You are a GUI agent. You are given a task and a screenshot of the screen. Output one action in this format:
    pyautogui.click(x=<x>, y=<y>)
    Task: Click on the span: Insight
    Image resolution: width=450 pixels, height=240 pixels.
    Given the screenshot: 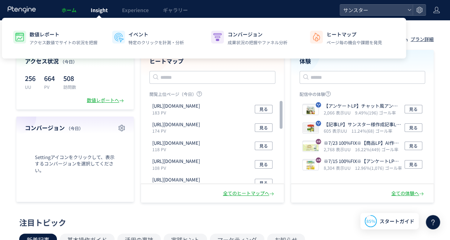 What is the action you would take?
    pyautogui.click(x=99, y=10)
    